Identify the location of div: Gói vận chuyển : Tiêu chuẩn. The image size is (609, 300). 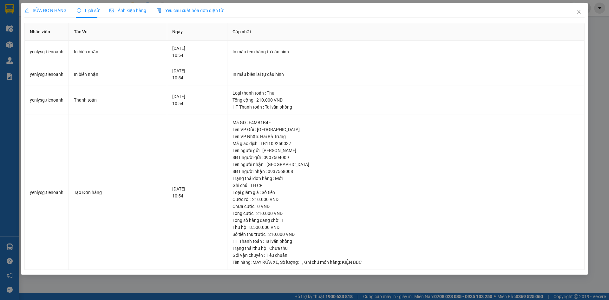
(406, 255).